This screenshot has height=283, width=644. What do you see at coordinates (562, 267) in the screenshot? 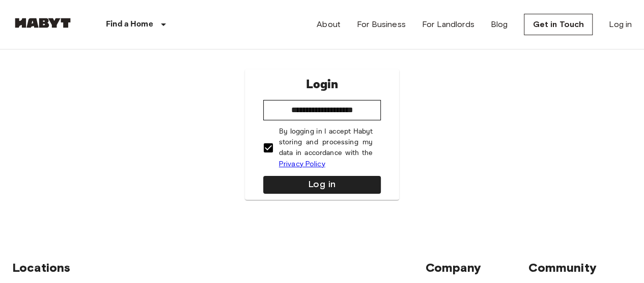
I see `span: Community` at bounding box center [562, 267].